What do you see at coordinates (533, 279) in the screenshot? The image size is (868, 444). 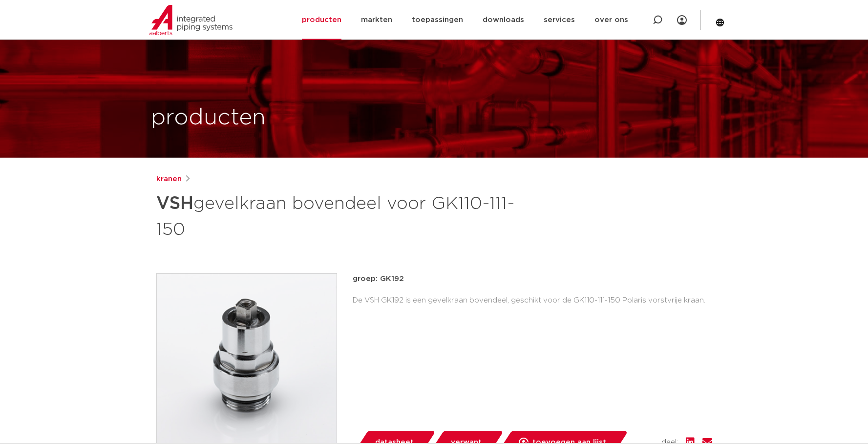 I see `p: groep: GK192` at bounding box center [533, 279].